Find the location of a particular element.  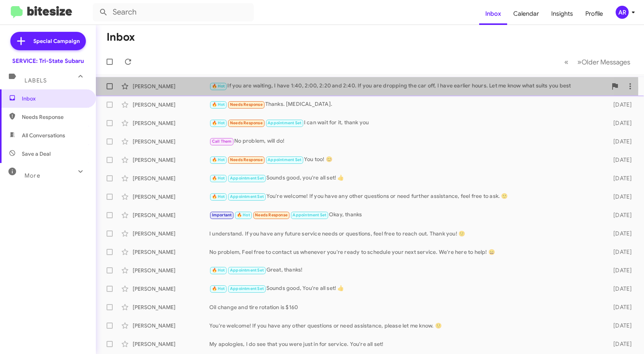

div: My apologies, I do see that you were just in for service. You're all set! is located at coordinates (406, 344).